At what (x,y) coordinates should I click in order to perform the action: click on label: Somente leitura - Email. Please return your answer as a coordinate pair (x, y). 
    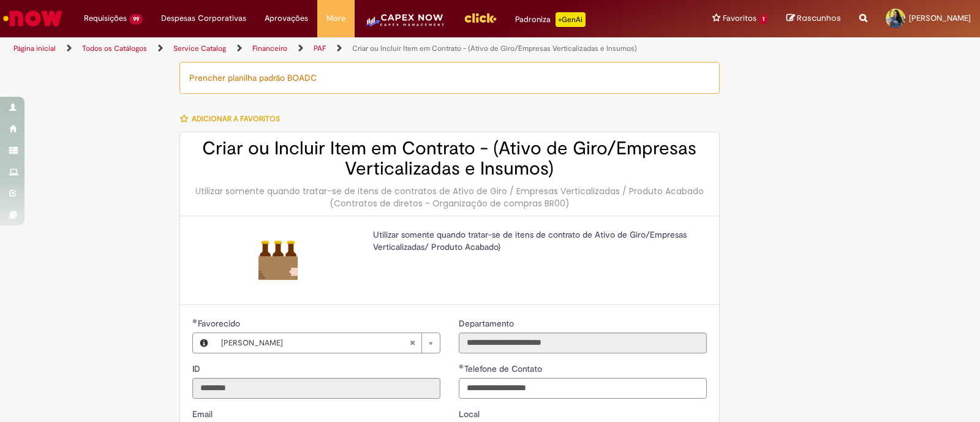
    Looking at the image, I should click on (203, 414).